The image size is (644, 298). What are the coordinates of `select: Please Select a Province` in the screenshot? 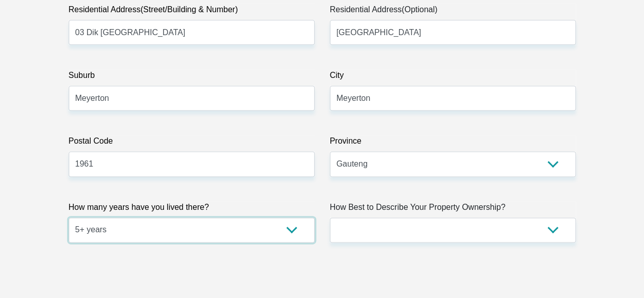 It's located at (453, 164).